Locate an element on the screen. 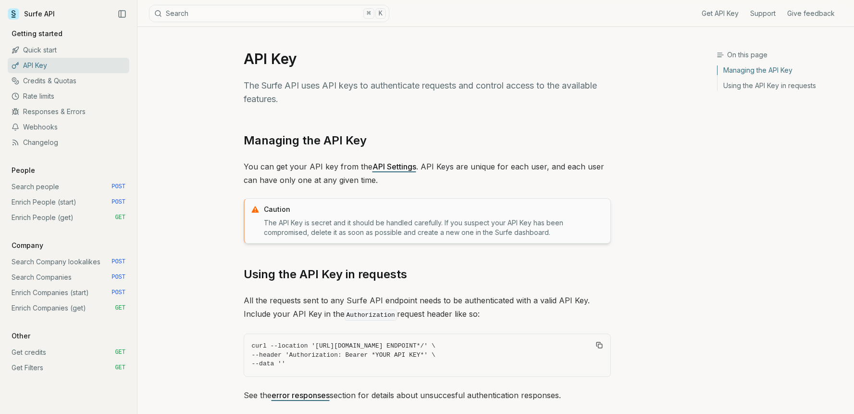 The height and width of the screenshot is (414, 854). p: The Surfe API uses API keys to authenticate requests and control access to the available features. is located at coordinates (427, 92).